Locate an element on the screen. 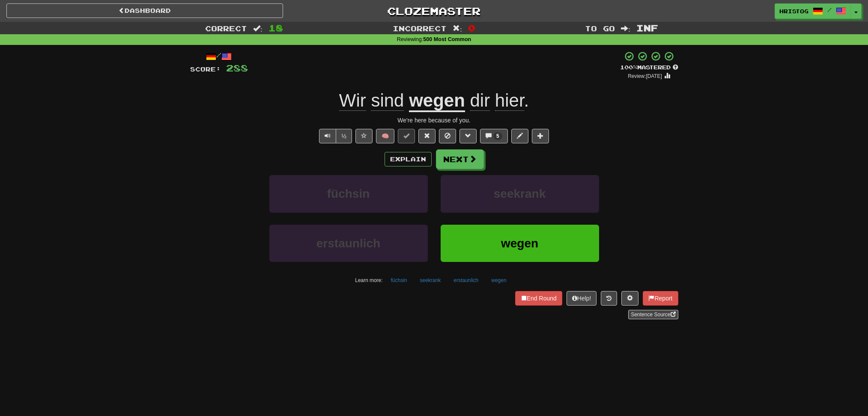 The width and height of the screenshot is (868, 416). span: seekrank is located at coordinates (519, 194).